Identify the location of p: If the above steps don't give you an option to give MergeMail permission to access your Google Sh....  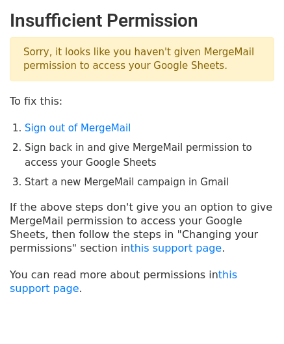
(142, 228).